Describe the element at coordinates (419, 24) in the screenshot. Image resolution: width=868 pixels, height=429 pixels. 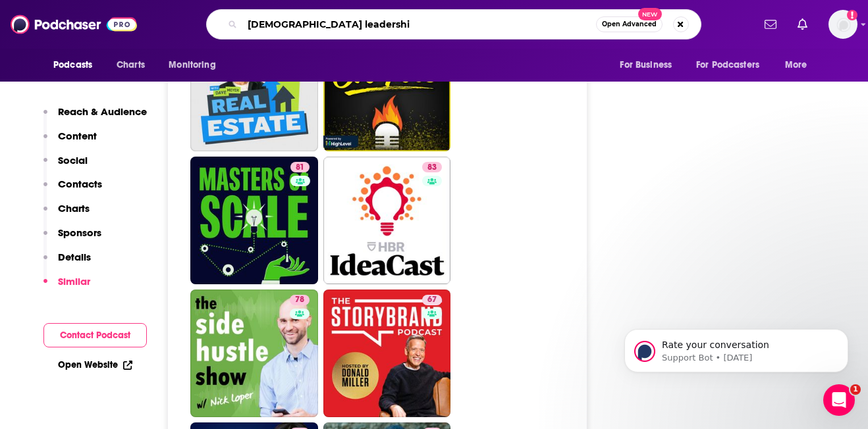
I see `input: Search podcasts, credits, & more...` at that location.